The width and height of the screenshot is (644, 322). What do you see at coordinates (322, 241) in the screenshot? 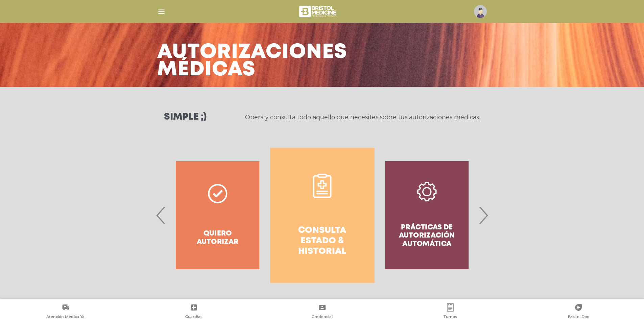
I see `h4: Consulta estado & historial` at bounding box center [322, 241].